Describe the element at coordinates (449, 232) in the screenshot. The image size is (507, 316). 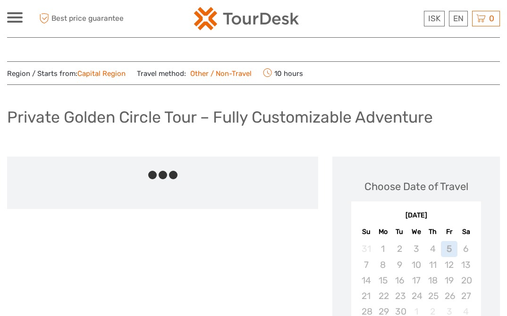
I see `div: Fr` at that location.